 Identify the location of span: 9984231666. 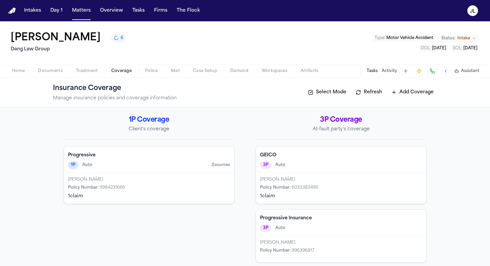
(112, 188).